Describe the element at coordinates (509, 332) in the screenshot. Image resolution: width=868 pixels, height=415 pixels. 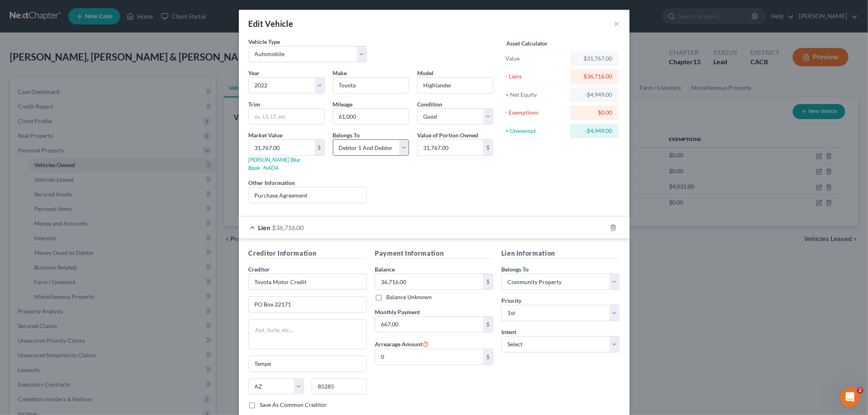
I see `label: Intent` at that location.